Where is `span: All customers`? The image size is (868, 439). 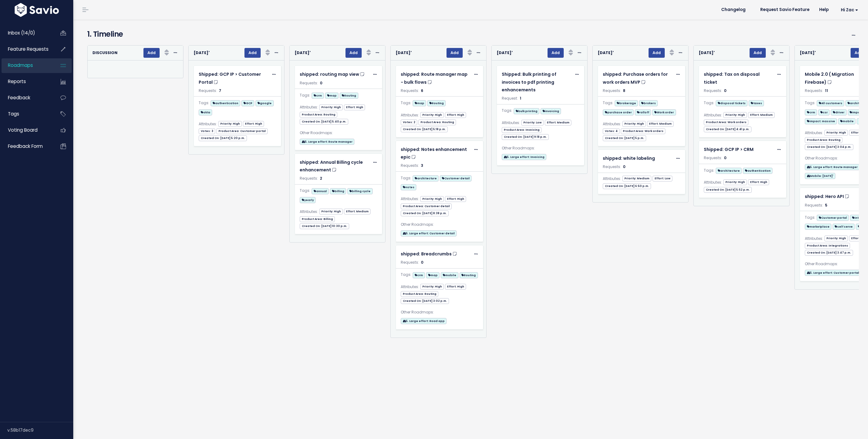 span: All customers is located at coordinates (830, 103).